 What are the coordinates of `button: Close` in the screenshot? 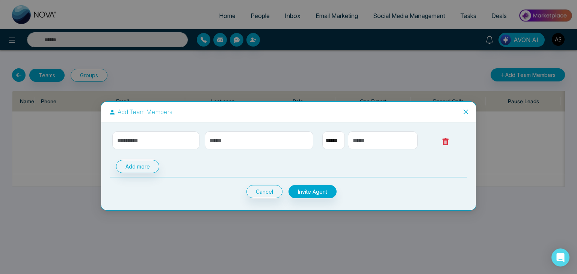 It's located at (466, 112).